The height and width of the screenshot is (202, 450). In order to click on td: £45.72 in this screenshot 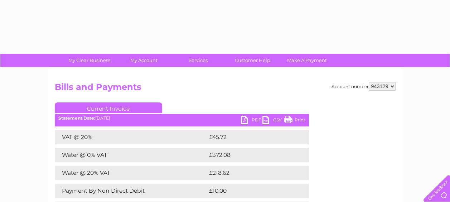, I will do `click(251, 137)`.